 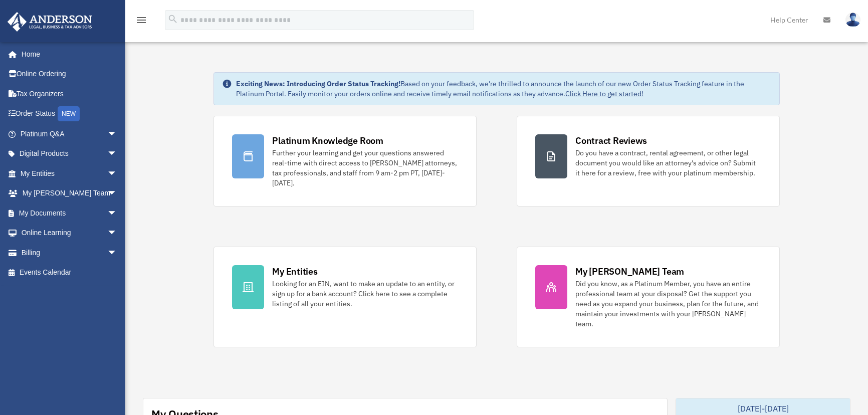 What do you see at coordinates (70, 154) in the screenshot?
I see `a: Digital Productsarrow_drop_down` at bounding box center [70, 154].